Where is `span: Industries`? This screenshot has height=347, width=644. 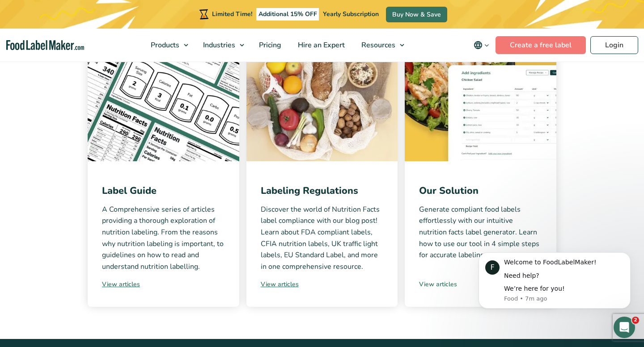 span: Industries is located at coordinates (218, 45).